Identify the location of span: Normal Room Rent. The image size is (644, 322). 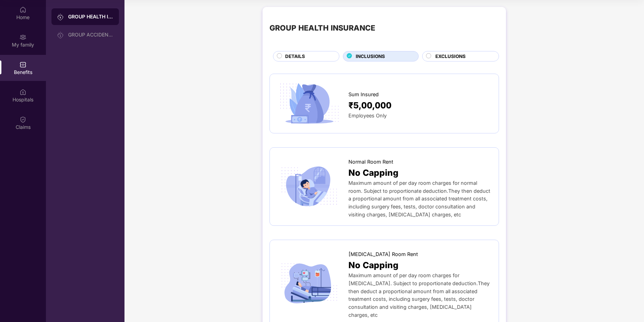
(371, 162).